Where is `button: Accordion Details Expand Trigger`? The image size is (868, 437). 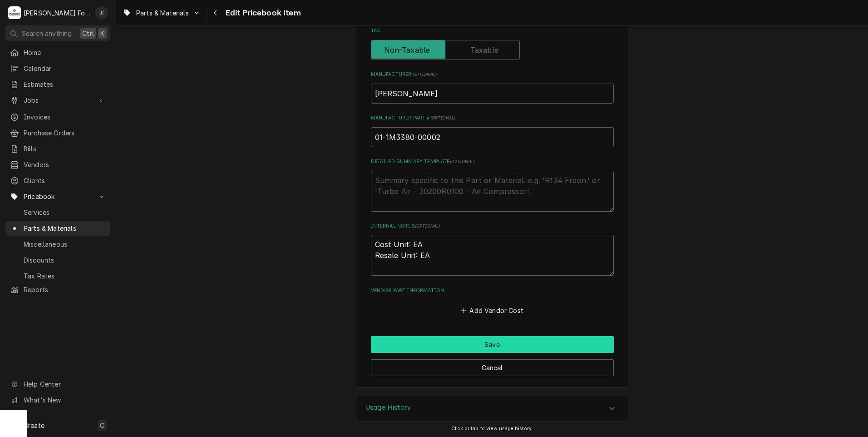 button: Accordion Details Expand Trigger is located at coordinates (492, 409).